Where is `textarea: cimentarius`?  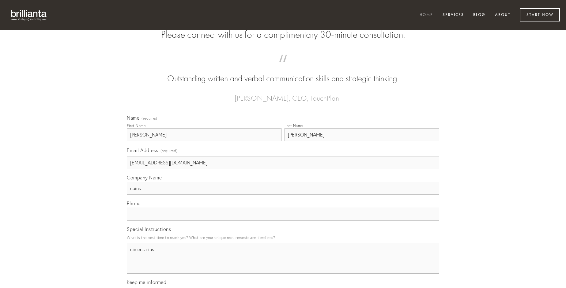 textarea: cimentarius is located at coordinates (283, 258).